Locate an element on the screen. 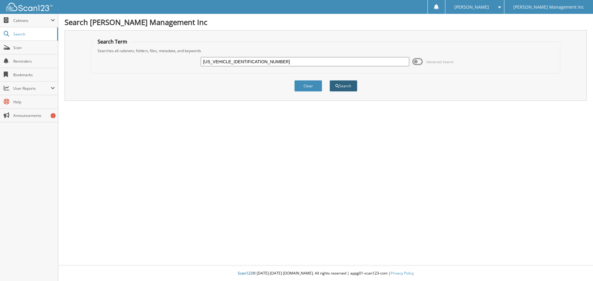  span: Announcements is located at coordinates (34, 116).